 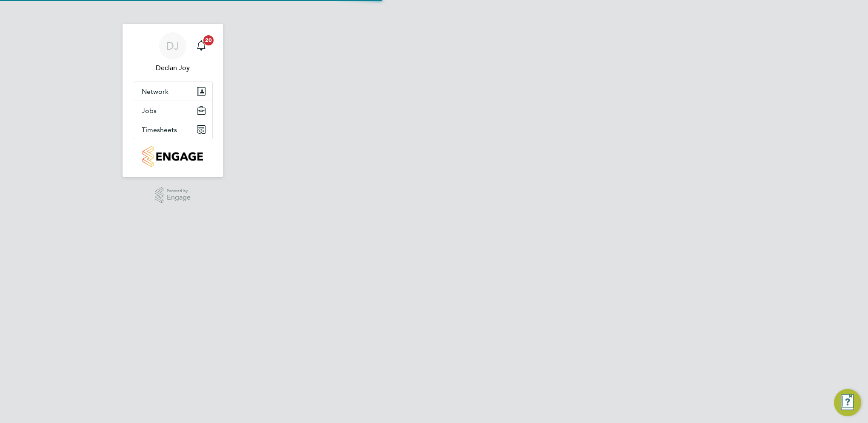 I want to click on button: Jobs, so click(x=172, y=110).